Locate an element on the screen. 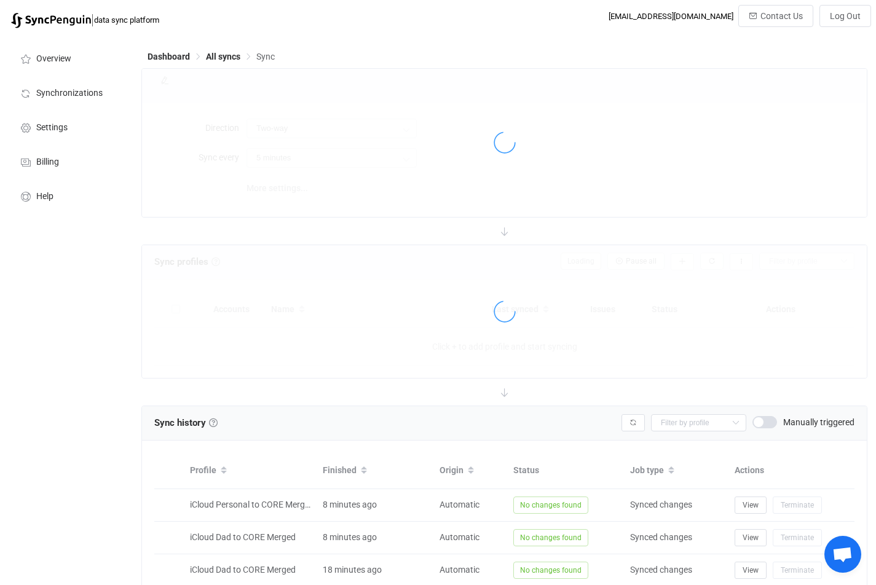 The image size is (876, 585). a: Open chat is located at coordinates (842, 554).